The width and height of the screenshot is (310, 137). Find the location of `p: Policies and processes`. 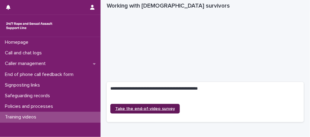

p: Policies and processes is located at coordinates (30, 107).